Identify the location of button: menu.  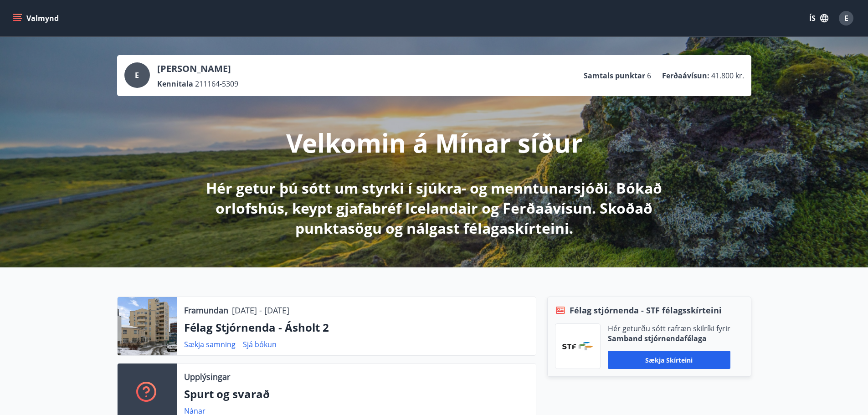
(36, 19).